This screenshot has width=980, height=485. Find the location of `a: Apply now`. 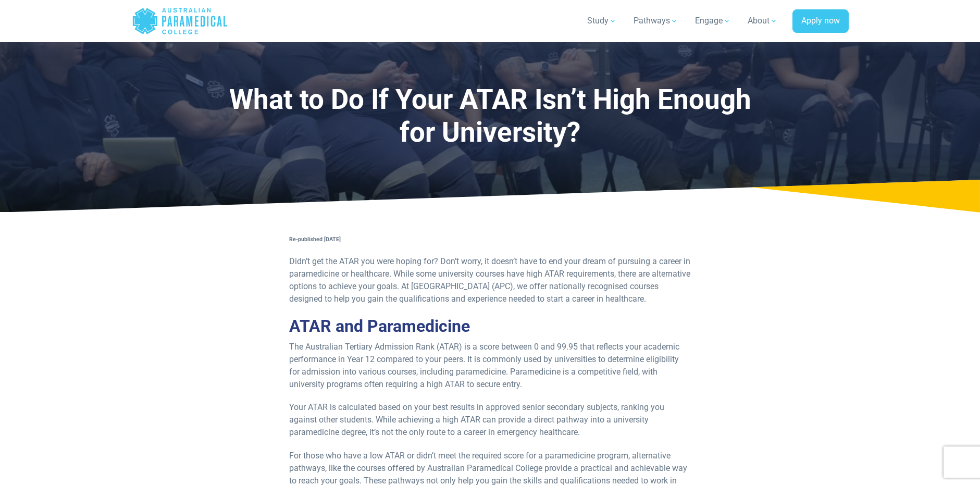

a: Apply now is located at coordinates (821, 21).